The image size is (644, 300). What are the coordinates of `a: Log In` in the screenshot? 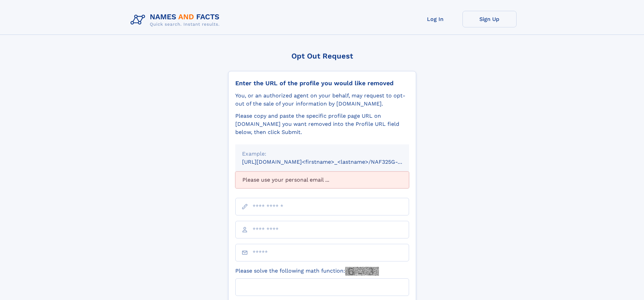 It's located at (435, 19).